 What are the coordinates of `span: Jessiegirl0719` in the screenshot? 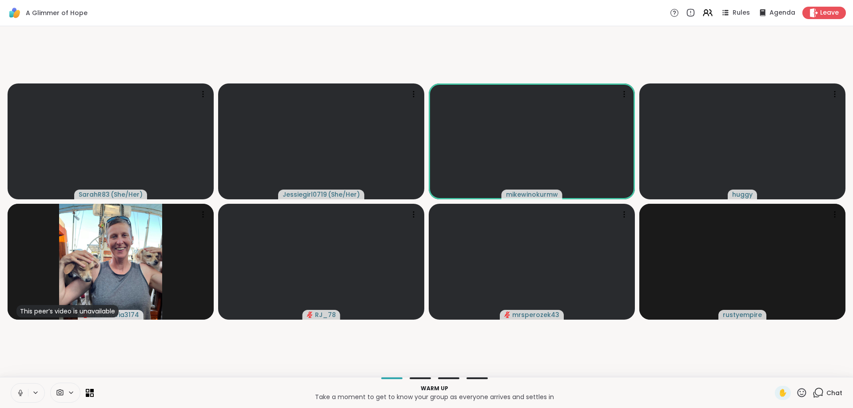 It's located at (305, 195).